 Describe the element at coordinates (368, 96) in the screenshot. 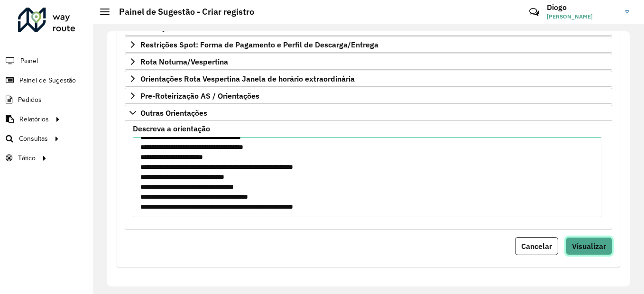

I see `a: Pre-Roteirização AS / Orientações` at that location.